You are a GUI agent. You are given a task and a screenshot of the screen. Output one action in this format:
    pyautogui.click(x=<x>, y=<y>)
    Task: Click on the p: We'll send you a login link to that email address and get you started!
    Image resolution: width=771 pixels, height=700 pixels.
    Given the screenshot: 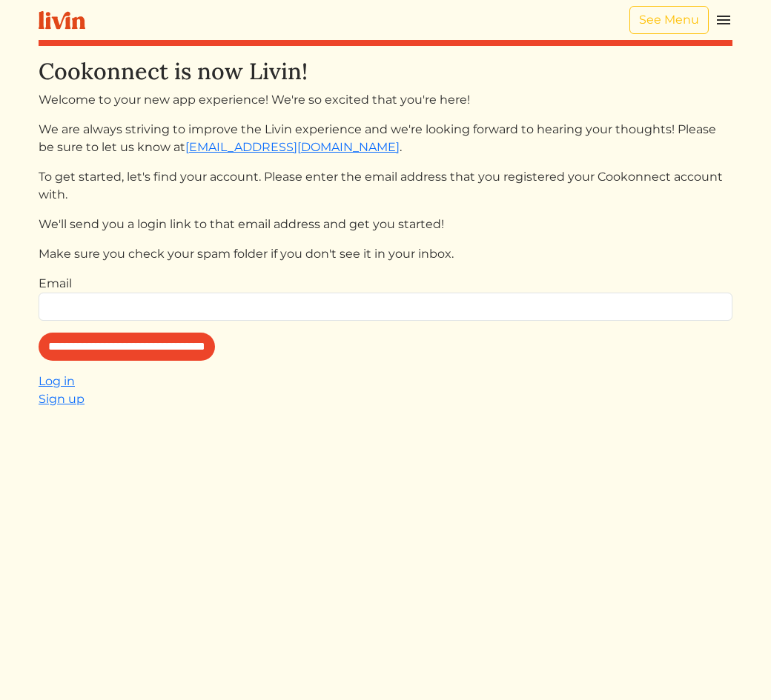 What is the action you would take?
    pyautogui.click(x=385, y=224)
    